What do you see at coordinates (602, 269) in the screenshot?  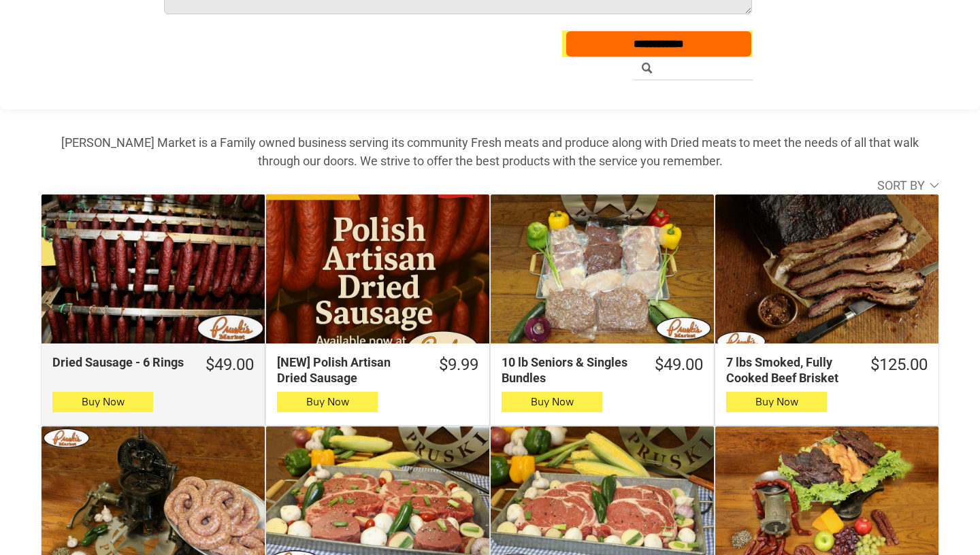 I see `a: 10 lb Seniors &amp; Singles Bundles` at bounding box center [602, 269].